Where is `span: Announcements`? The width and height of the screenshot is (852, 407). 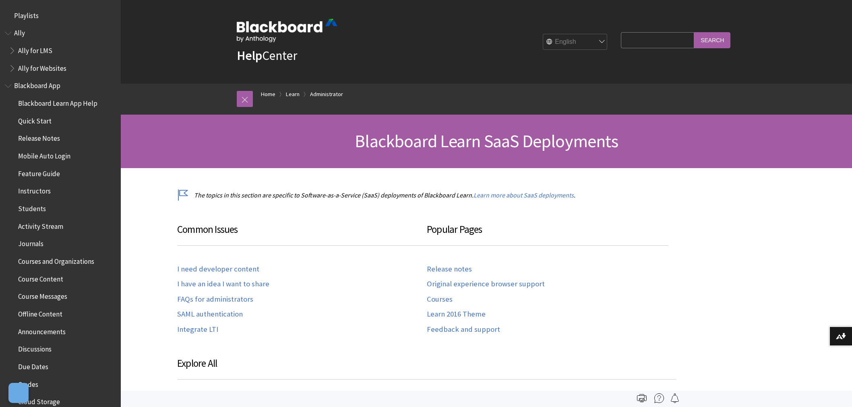
span: Announcements is located at coordinates (42, 331).